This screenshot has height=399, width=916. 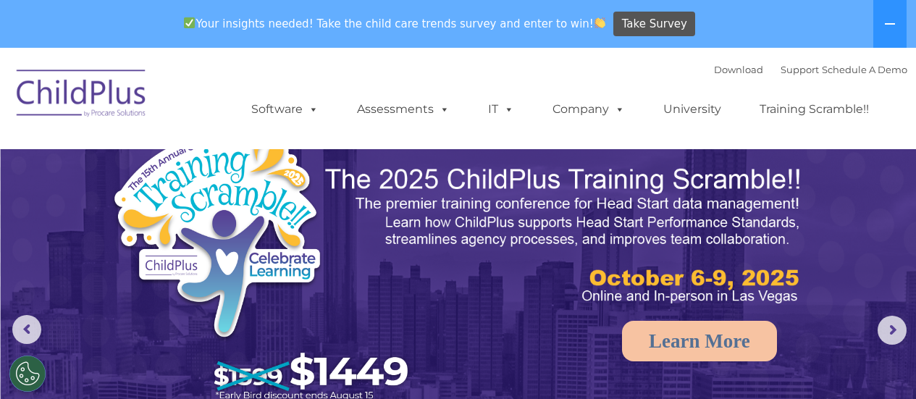 What do you see at coordinates (814, 109) in the screenshot?
I see `a: Training Scramble!!` at bounding box center [814, 109].